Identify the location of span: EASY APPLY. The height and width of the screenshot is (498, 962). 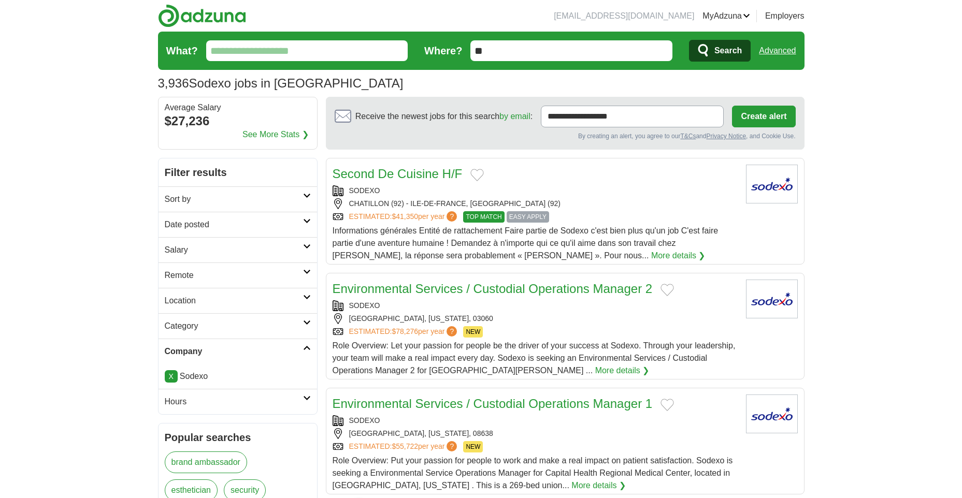
(528, 217).